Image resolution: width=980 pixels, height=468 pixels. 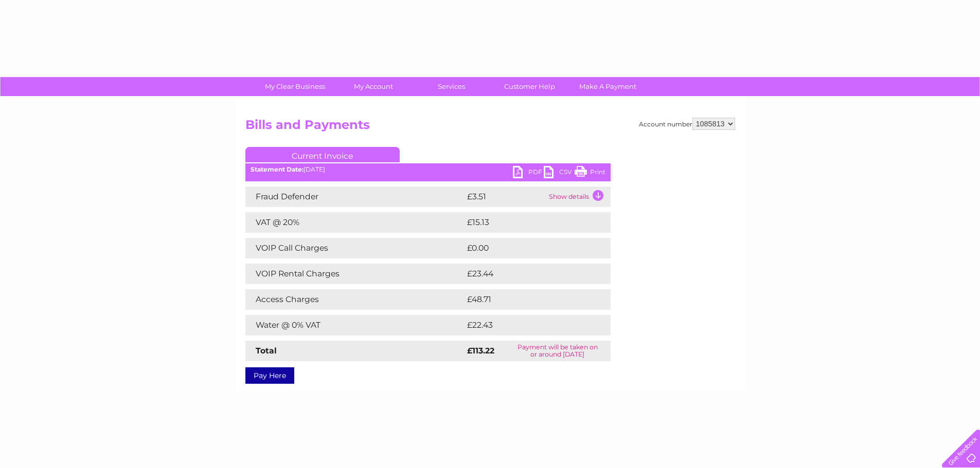 What do you see at coordinates (322, 154) in the screenshot?
I see `a: Current Invoice` at bounding box center [322, 154].